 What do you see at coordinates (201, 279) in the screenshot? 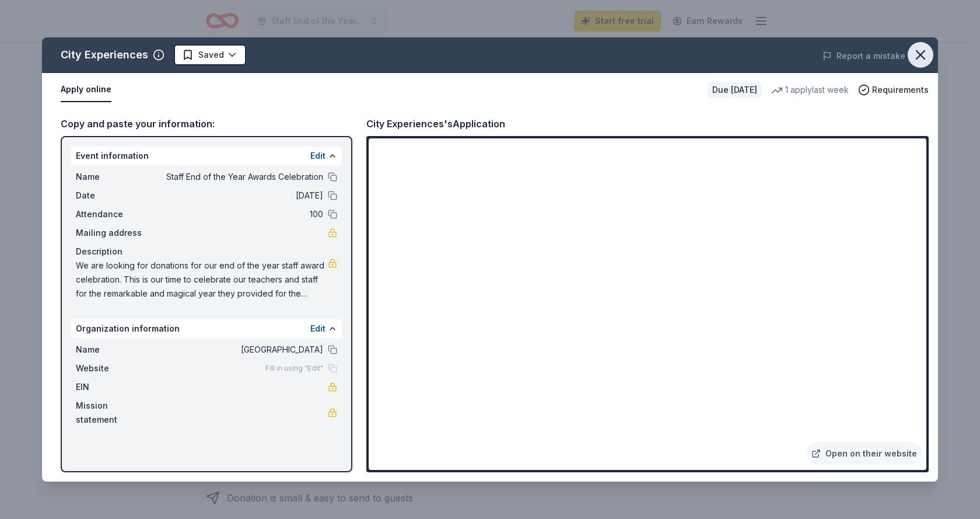
I see `span: We are looking for donations for our end of the year staff award celebration. This is our time to...` at bounding box center [201, 279].